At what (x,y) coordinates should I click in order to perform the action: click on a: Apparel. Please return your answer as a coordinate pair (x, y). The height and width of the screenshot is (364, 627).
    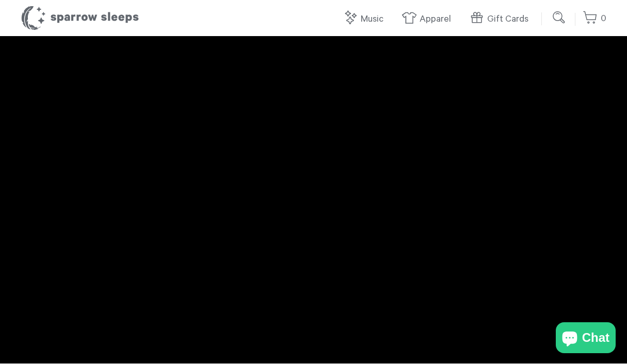
    Looking at the image, I should click on (429, 19).